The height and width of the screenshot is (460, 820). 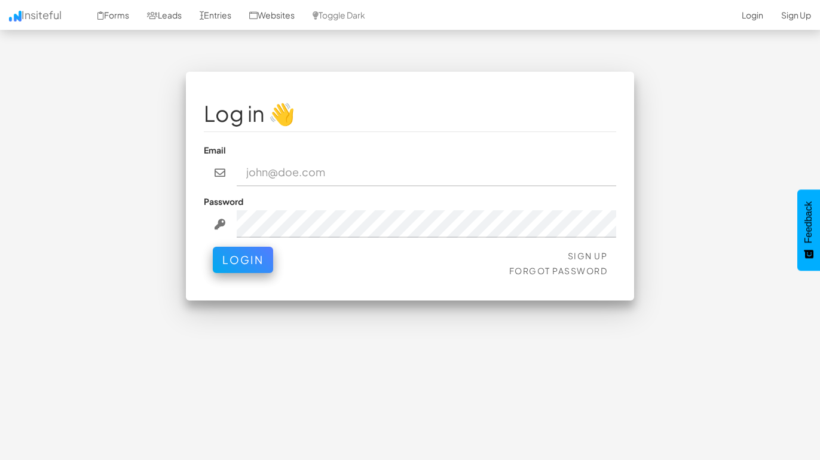 What do you see at coordinates (588, 256) in the screenshot?
I see `a: Sign Up` at bounding box center [588, 256].